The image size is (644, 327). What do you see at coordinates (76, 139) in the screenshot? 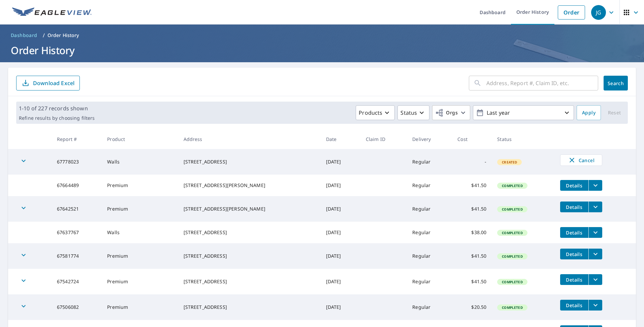
I see `th: Report #` at bounding box center [76, 139].